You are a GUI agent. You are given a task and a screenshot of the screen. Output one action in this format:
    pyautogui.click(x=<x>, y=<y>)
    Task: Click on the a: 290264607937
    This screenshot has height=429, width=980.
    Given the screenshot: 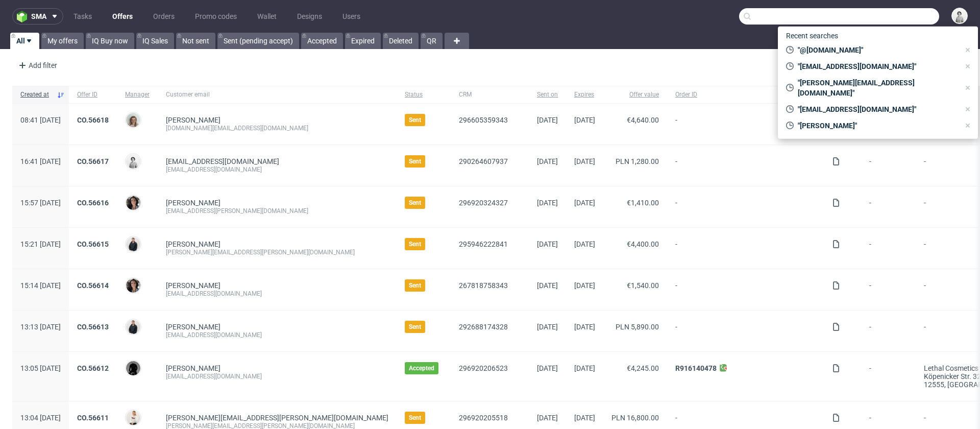 What is the action you would take?
    pyautogui.click(x=483, y=161)
    